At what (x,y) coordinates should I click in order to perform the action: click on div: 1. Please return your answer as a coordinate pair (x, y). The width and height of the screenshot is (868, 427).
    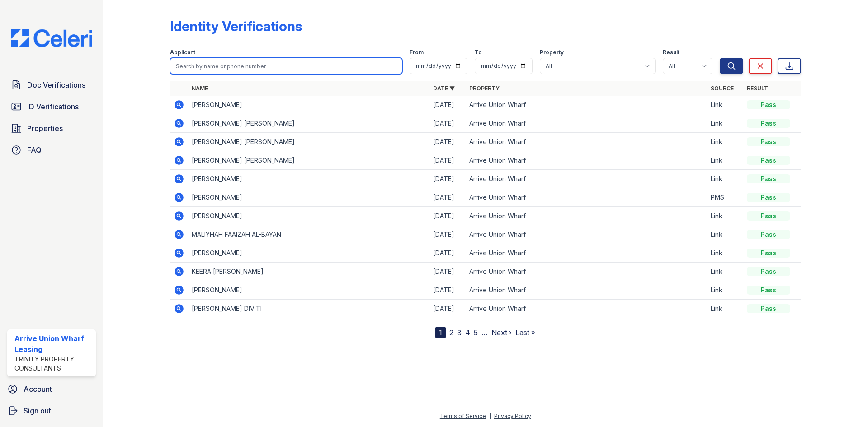
    Looking at the image, I should click on (440, 333).